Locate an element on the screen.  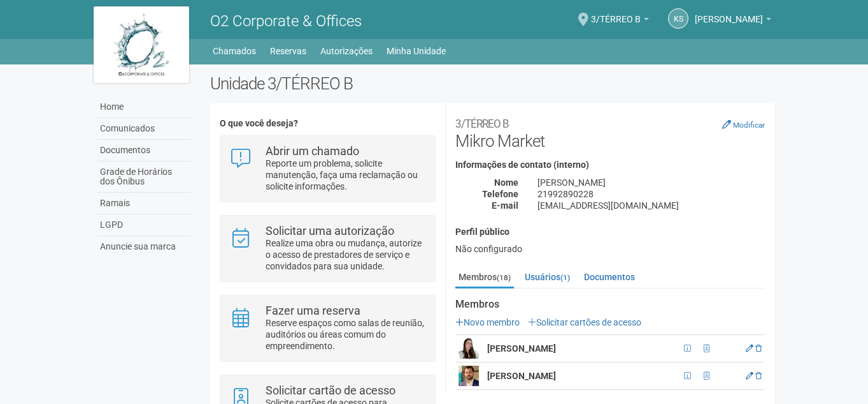
a: Ramais is located at coordinates (144, 204).